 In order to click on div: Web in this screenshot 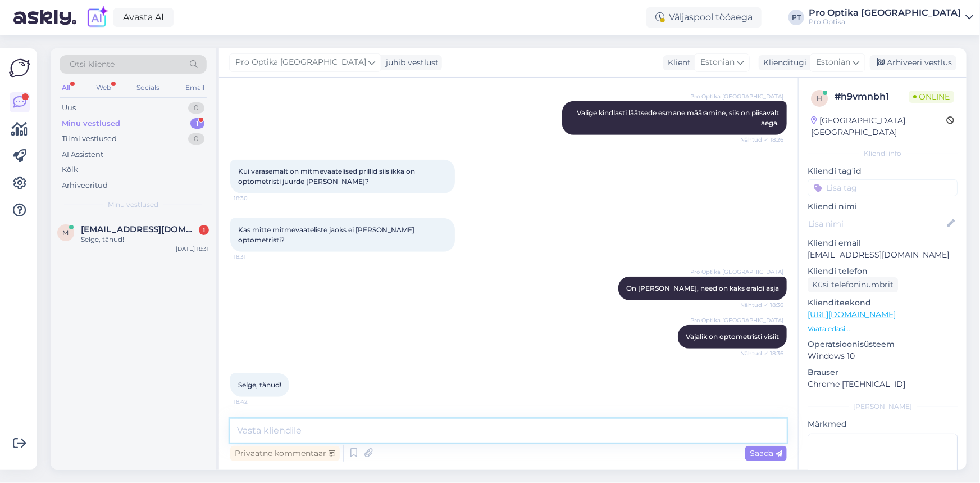, I will do `click(103, 88)`.